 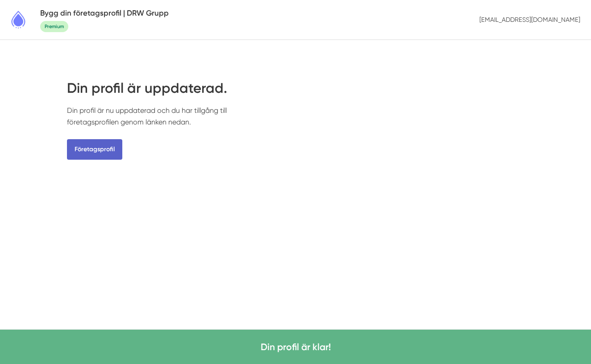 What do you see at coordinates (168, 116) in the screenshot?
I see `p: Din profil är nu uppdaterad och du har tillgång till företagsprofilen genom länken nedan.` at bounding box center [168, 116].